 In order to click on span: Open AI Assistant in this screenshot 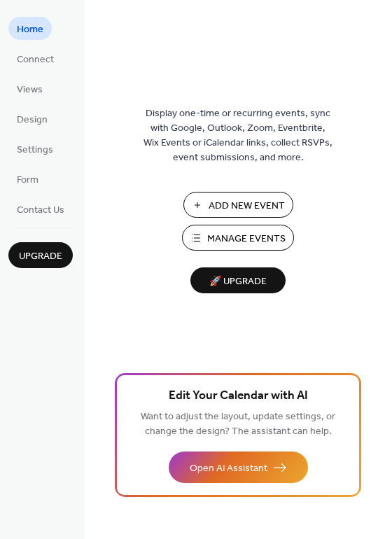, I will do `click(228, 468)`.